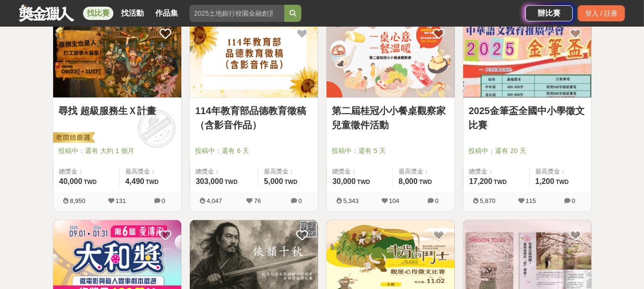  Describe the element at coordinates (117, 151) in the screenshot. I see `span: 投稿中：還有 大約 1 個月` at that location.